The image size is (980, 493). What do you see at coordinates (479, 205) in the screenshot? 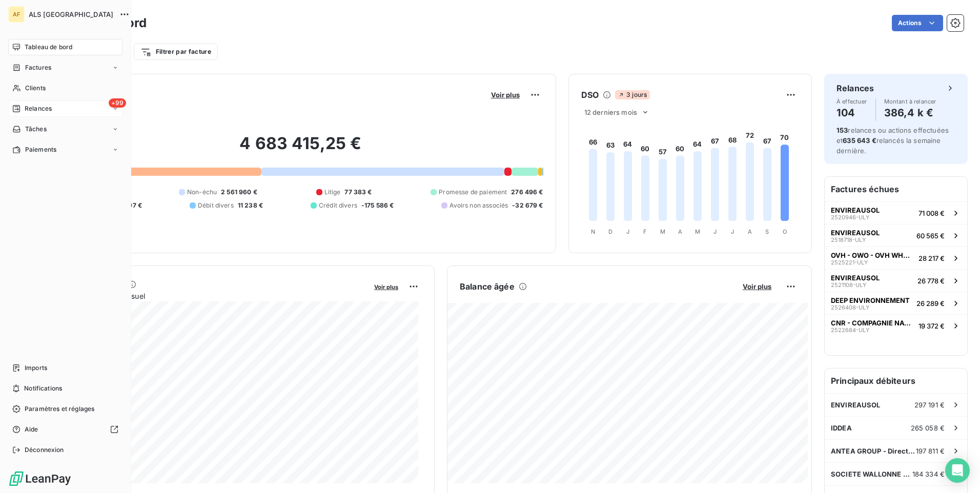
I see `span: Avoirs non associés` at bounding box center [479, 205].